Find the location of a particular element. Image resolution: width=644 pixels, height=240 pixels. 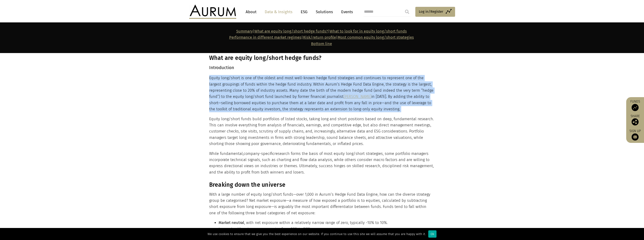

a: Data & Insights is located at coordinates (279, 12).